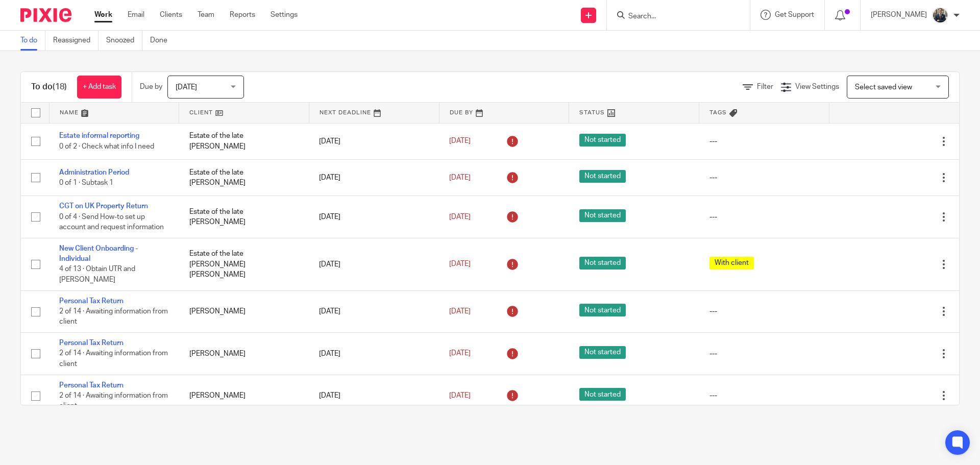 The image size is (980, 465). What do you see at coordinates (98, 253) in the screenshot?
I see `a: New Client Onboarding - Individual` at bounding box center [98, 253].